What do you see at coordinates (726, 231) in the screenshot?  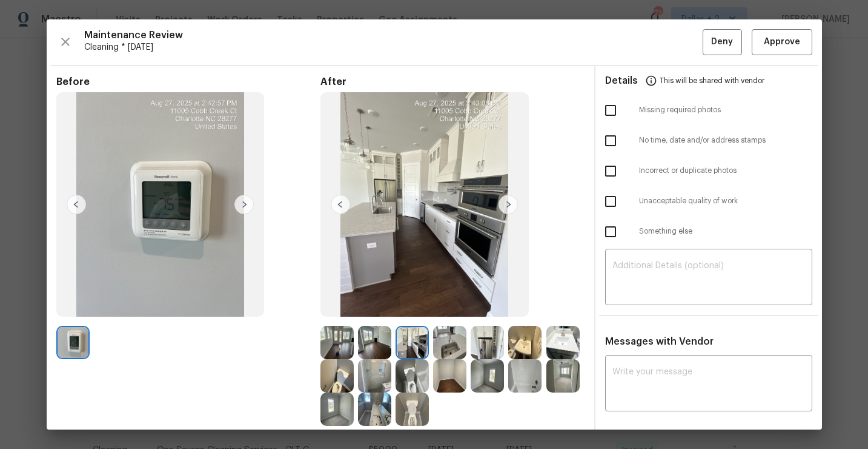 I see `span: Something else` at bounding box center [726, 231].